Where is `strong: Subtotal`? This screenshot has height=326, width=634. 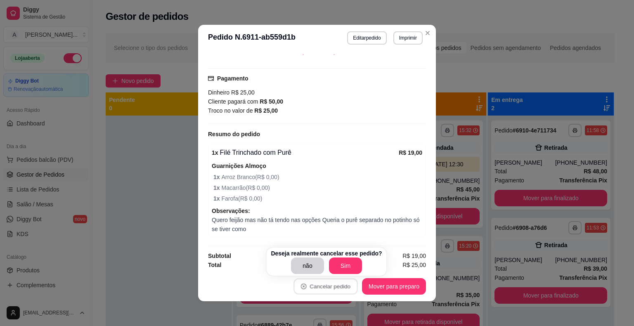 strong: Subtotal is located at coordinates (219, 256).